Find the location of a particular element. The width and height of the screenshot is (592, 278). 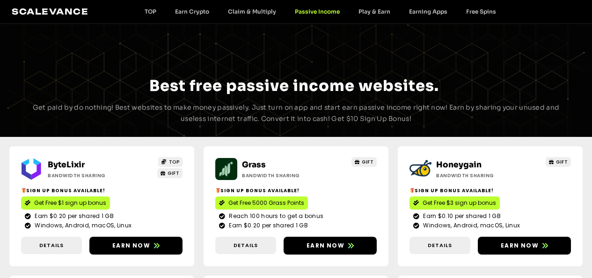

a: Get Free $3 sign up bonus is located at coordinates (454, 203).